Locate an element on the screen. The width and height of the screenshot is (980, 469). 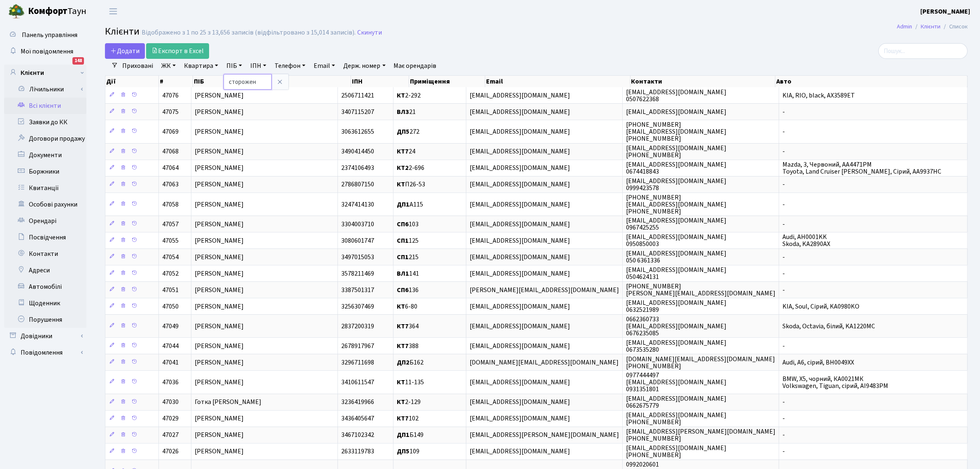
b: ДП1 is located at coordinates (403, 205).